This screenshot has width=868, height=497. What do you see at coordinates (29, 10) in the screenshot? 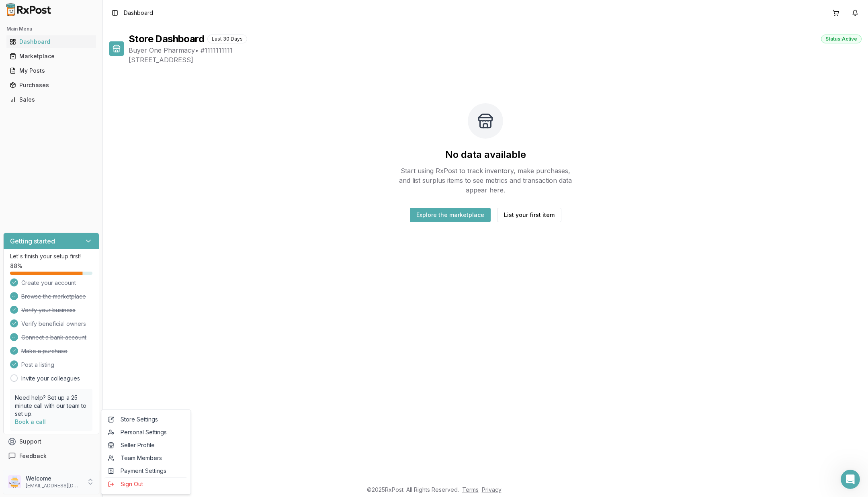
I see `img: RxPost Logo` at bounding box center [29, 10].